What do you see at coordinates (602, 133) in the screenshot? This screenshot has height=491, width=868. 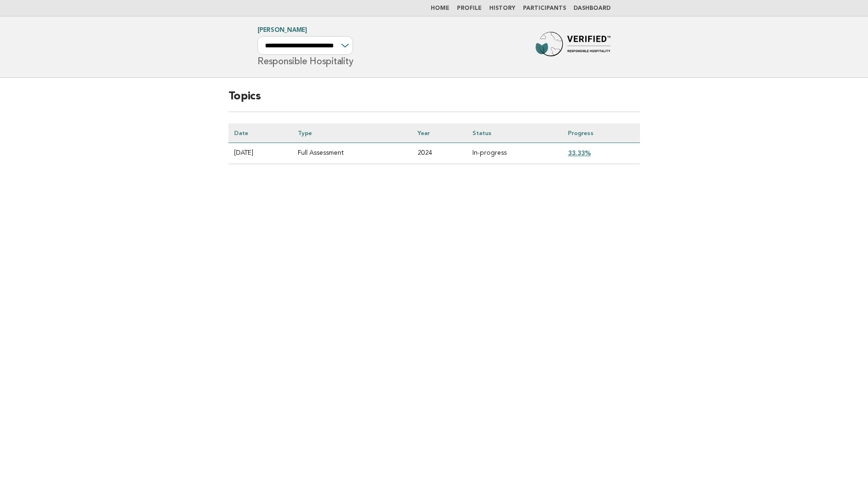 I see `th: Progress` at bounding box center [602, 133].